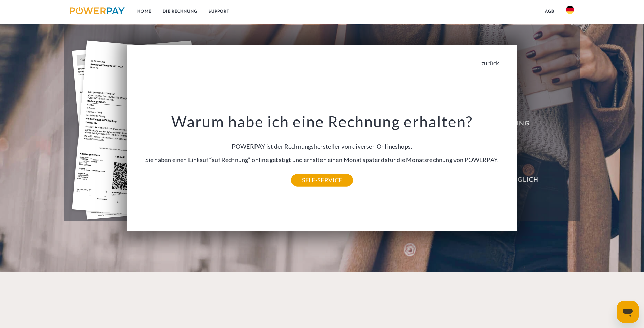  Describe the element at coordinates (97, 11) in the screenshot. I see `img: logo-powerpay.svg` at that location.